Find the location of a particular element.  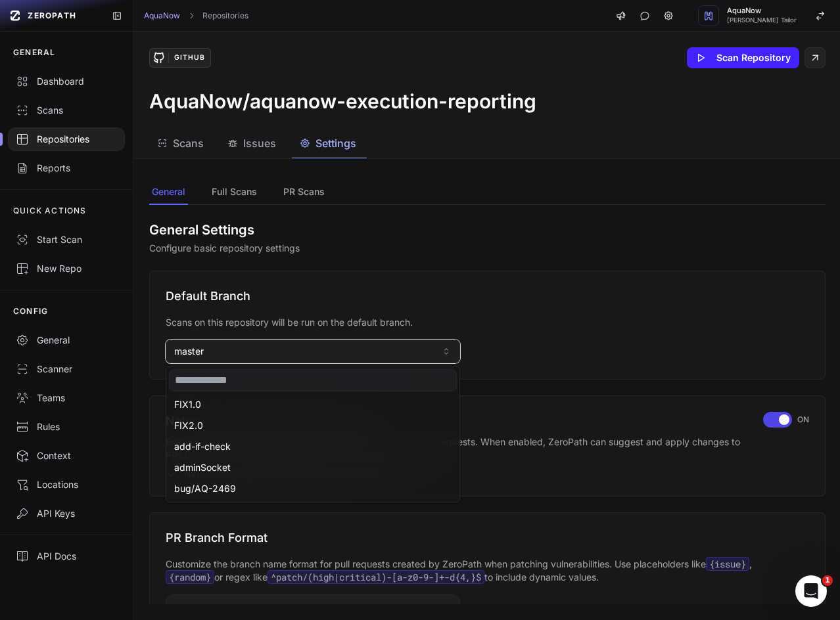

span: FIX2.0 is located at coordinates (189, 425).